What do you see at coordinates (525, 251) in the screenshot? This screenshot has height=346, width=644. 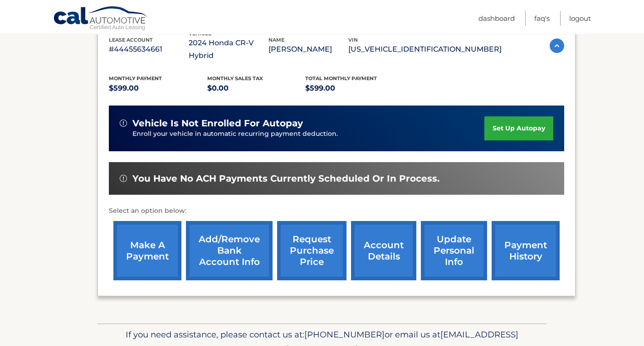 I see `a: payment history` at bounding box center [525, 251].